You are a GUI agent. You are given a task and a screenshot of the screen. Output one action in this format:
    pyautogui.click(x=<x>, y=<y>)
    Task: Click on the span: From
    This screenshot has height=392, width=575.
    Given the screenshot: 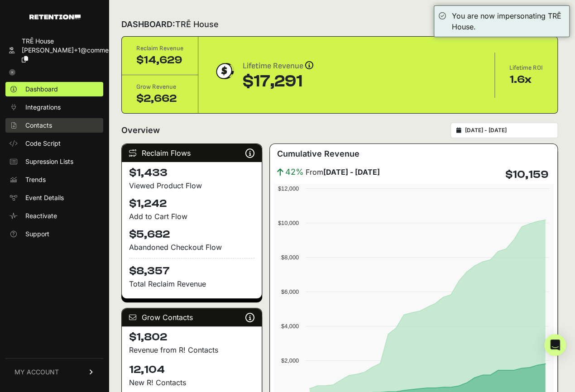 What is the action you would take?
    pyautogui.click(x=343, y=172)
    